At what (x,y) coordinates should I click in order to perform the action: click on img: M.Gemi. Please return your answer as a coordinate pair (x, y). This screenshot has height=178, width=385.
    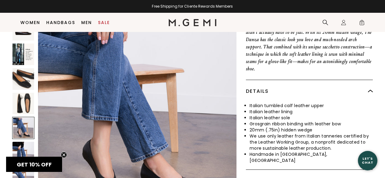
    Looking at the image, I should click on (192, 23).